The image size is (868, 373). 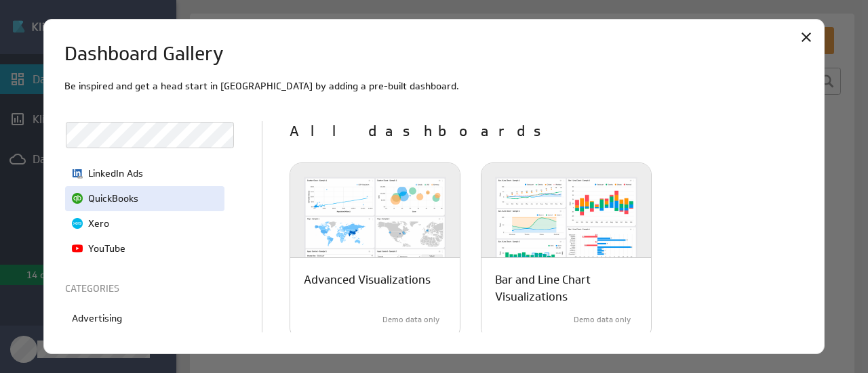 I want to click on p: Advanced Visualizations, so click(x=367, y=280).